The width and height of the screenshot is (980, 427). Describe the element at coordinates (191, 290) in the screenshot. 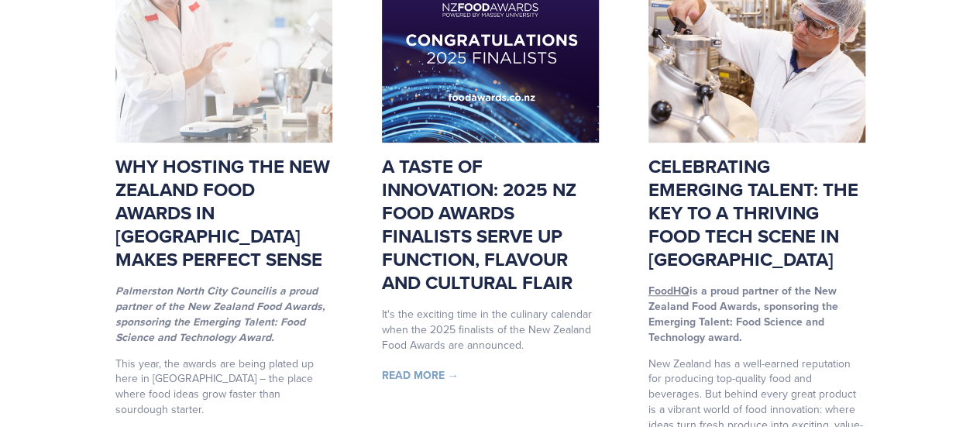

I see `em: Palmerston North City Council` at that location.